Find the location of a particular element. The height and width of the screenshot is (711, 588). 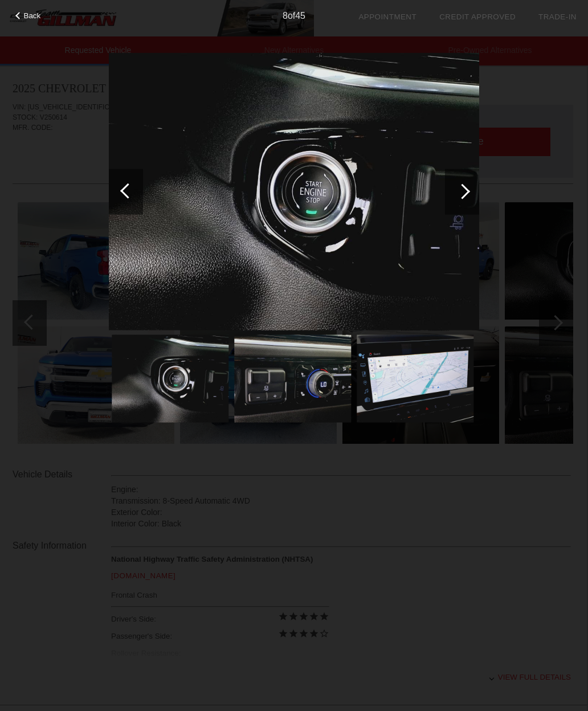

a: Credit Approved is located at coordinates (477, 17).